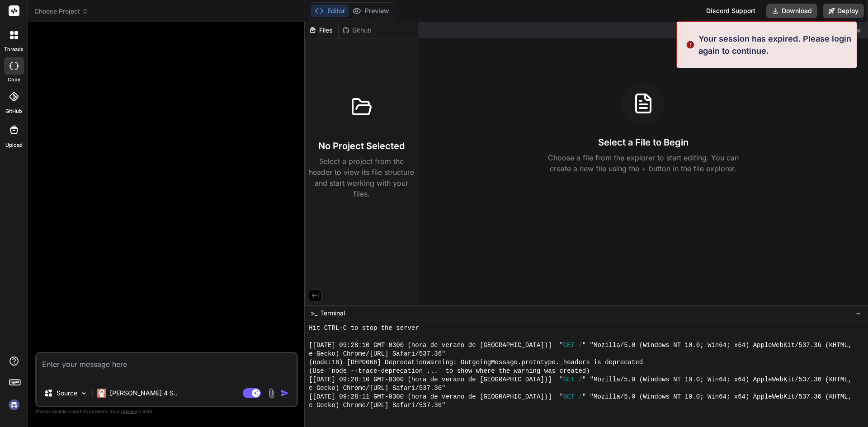 This screenshot has height=427, width=868. What do you see at coordinates (14, 405) in the screenshot?
I see `img: signin` at bounding box center [14, 405].